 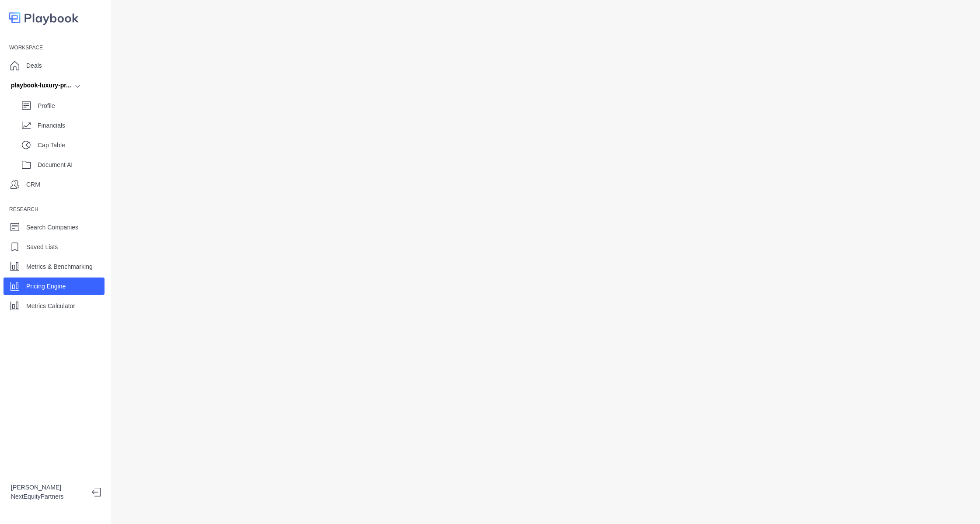 What do you see at coordinates (71, 145) in the screenshot?
I see `p: Cap Table` at bounding box center [71, 145].